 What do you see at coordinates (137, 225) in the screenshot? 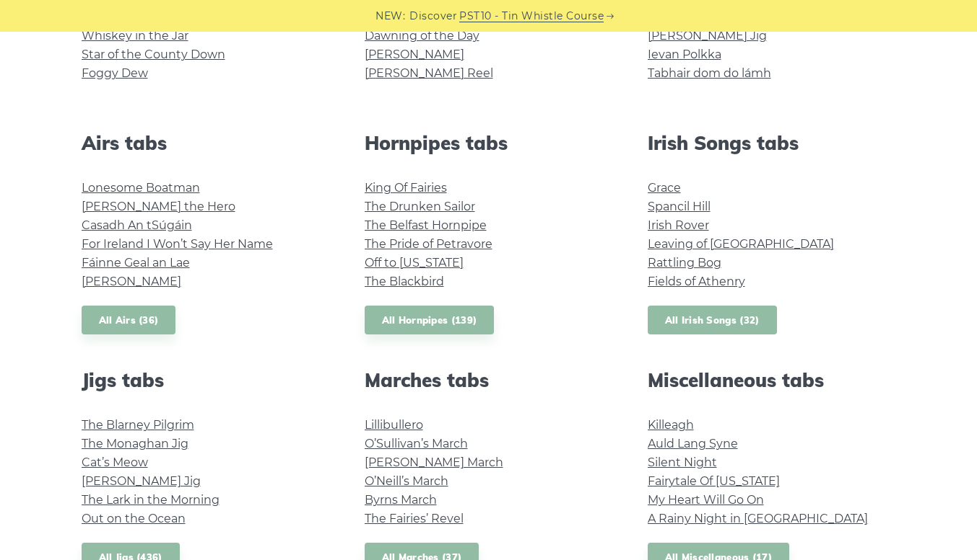
I see `a: Casadh An tSúgáin` at bounding box center [137, 225].